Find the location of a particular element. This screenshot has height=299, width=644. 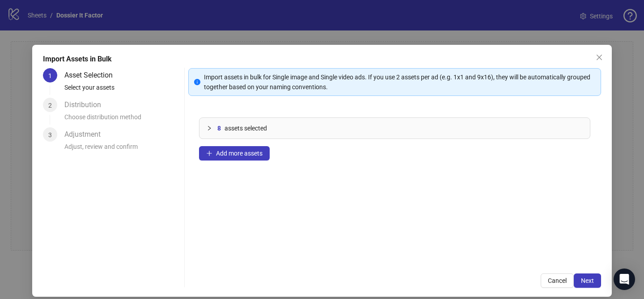

button: Add more assets is located at coordinates (234, 153).